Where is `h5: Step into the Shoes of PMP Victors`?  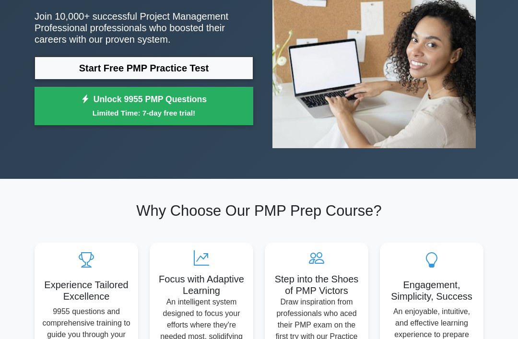 h5: Step into the Shoes of PMP Victors is located at coordinates (317, 285).